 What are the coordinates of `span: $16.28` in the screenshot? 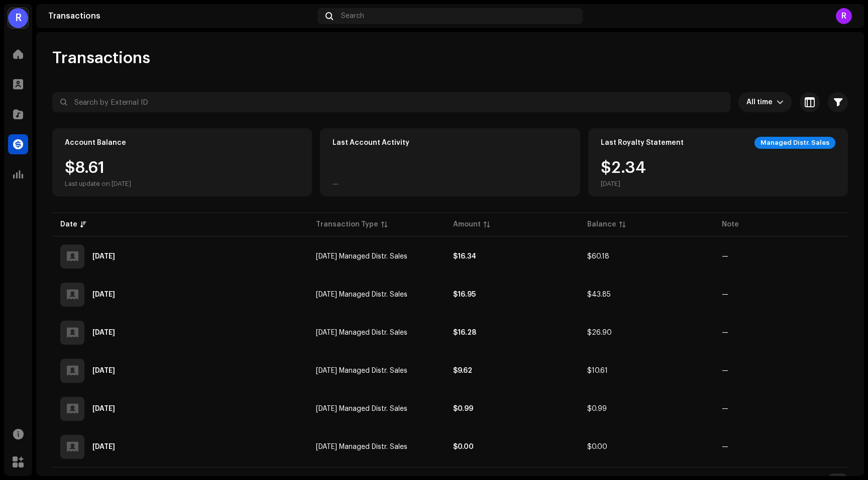 It's located at (465, 333).